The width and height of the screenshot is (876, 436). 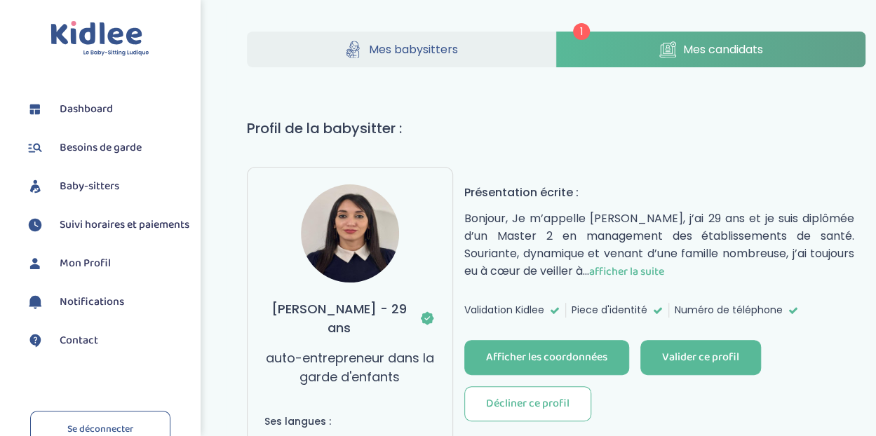 I want to click on span: Dashboard, so click(x=86, y=109).